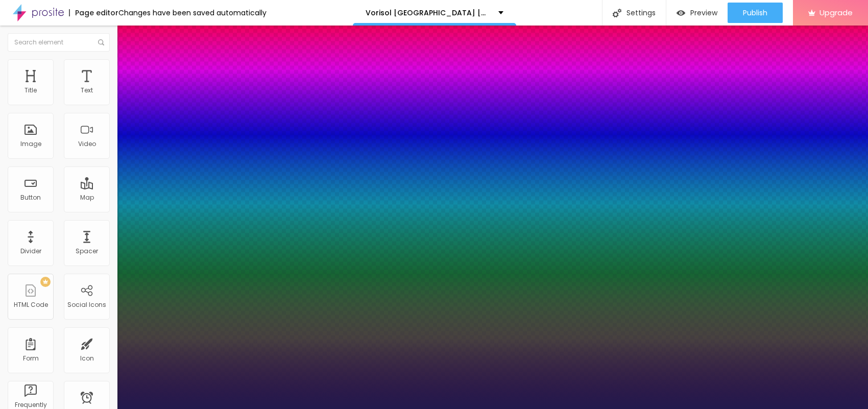 The width and height of the screenshot is (868, 409). What do you see at coordinates (31, 251) in the screenshot?
I see `div: Divider` at bounding box center [31, 251].